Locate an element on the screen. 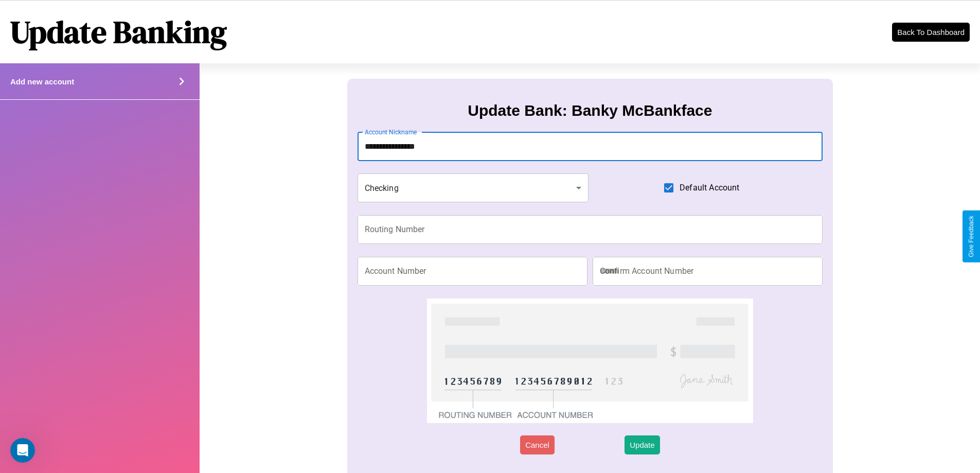 The height and width of the screenshot is (473, 980). img: check is located at coordinates (590, 361).